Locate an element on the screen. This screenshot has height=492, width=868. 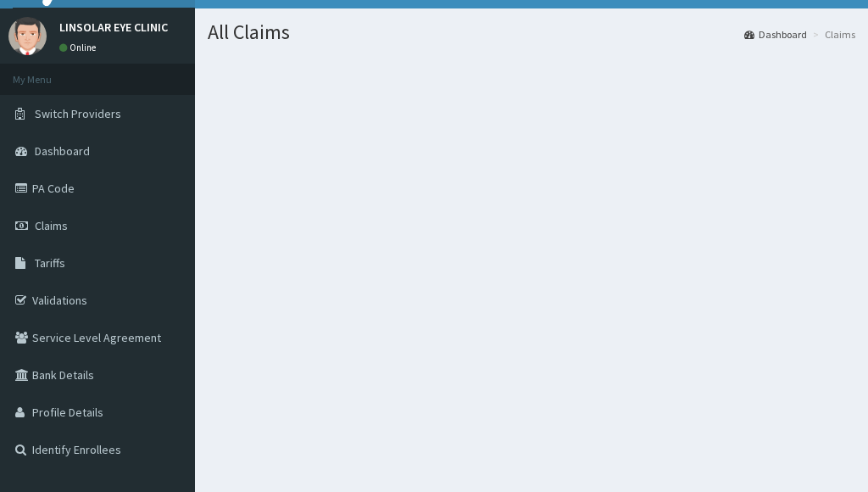
a: Online is located at coordinates (80, 48).